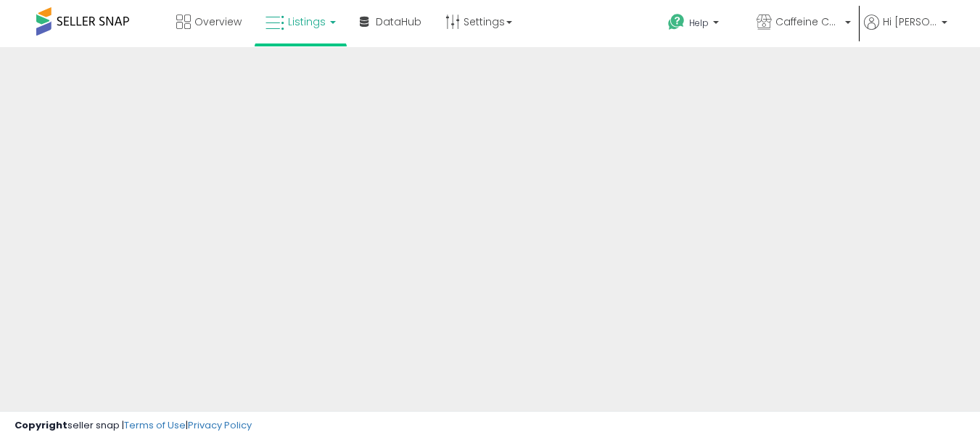 The width and height of the screenshot is (980, 440). I want to click on a: Terms of Use, so click(154, 425).